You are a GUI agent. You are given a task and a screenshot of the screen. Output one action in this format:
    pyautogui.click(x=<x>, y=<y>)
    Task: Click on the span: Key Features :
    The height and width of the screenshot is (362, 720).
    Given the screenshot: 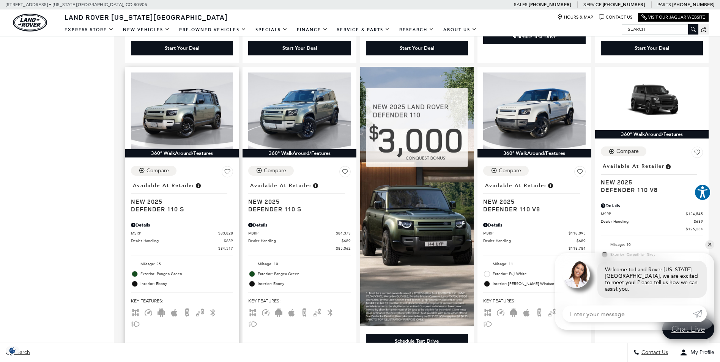 What is the action you would take?
    pyautogui.click(x=299, y=301)
    